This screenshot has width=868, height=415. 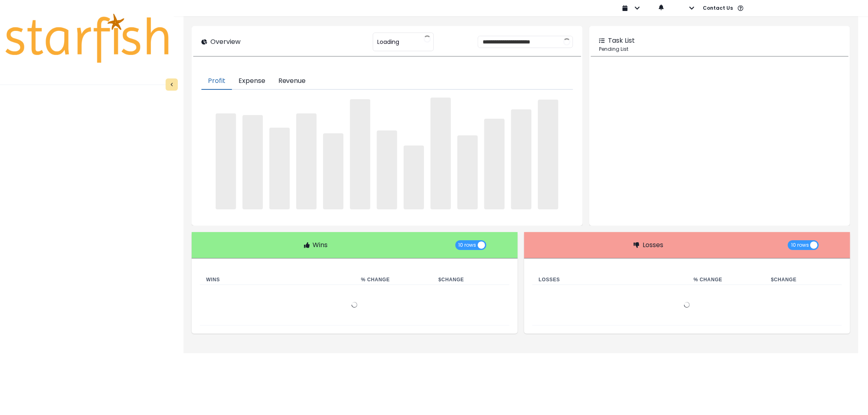 What do you see at coordinates (388, 42) in the screenshot?
I see `span: Loading` at bounding box center [388, 42].